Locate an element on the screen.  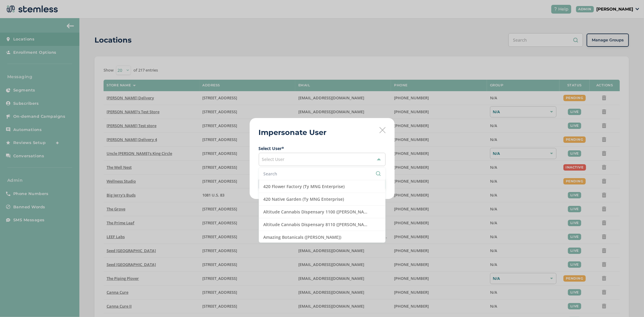
span: Select User is located at coordinates (273, 159).